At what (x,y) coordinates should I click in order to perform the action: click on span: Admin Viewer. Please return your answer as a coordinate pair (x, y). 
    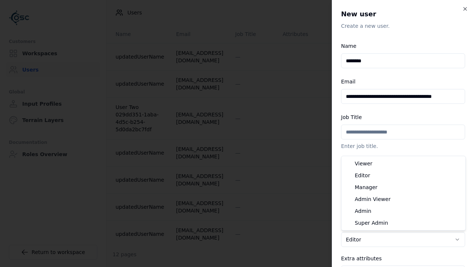
    Looking at the image, I should click on (372, 199).